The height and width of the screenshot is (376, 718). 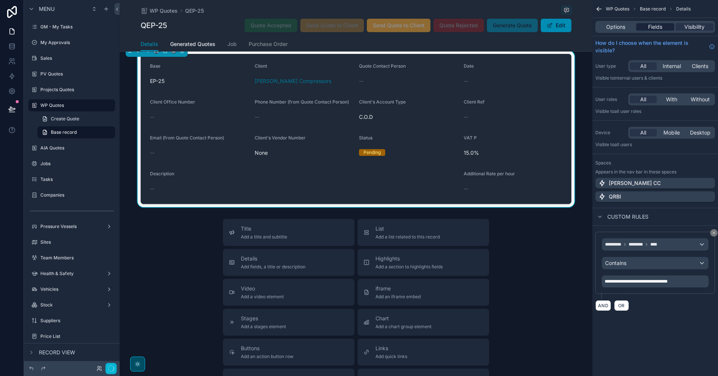 What do you see at coordinates (268, 45) in the screenshot?
I see `a: Purchase Order` at bounding box center [268, 45].